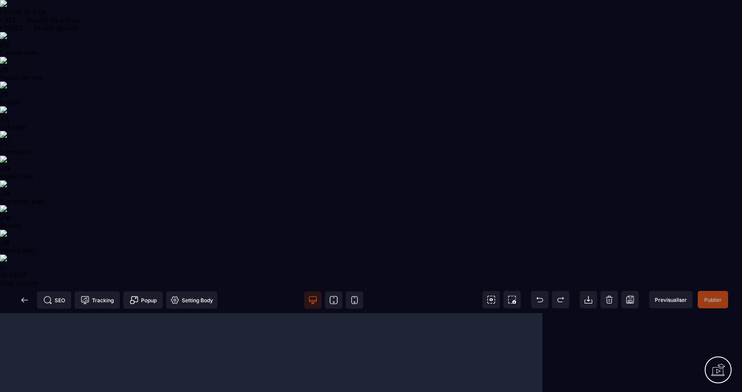 The image size is (742, 392). Describe the element at coordinates (713, 300) in the screenshot. I see `span: Publier` at that location.